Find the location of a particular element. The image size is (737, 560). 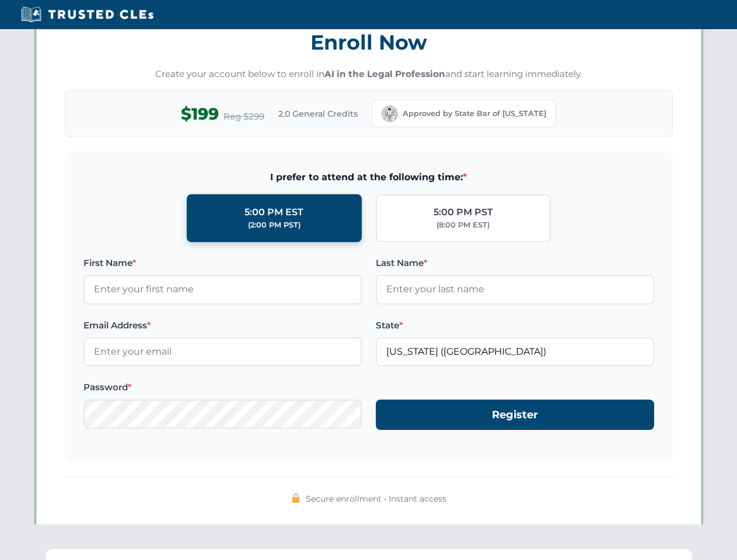

span: $199 is located at coordinates (199, 114).